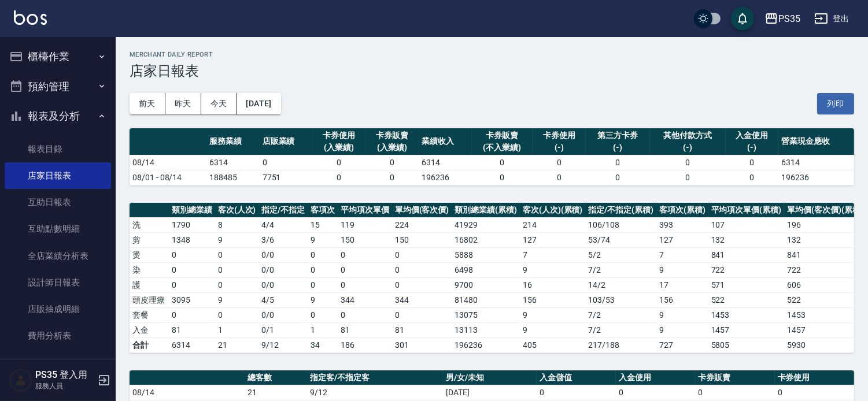 This screenshot has height=401, width=868. I want to click on td: 841, so click(747, 255).